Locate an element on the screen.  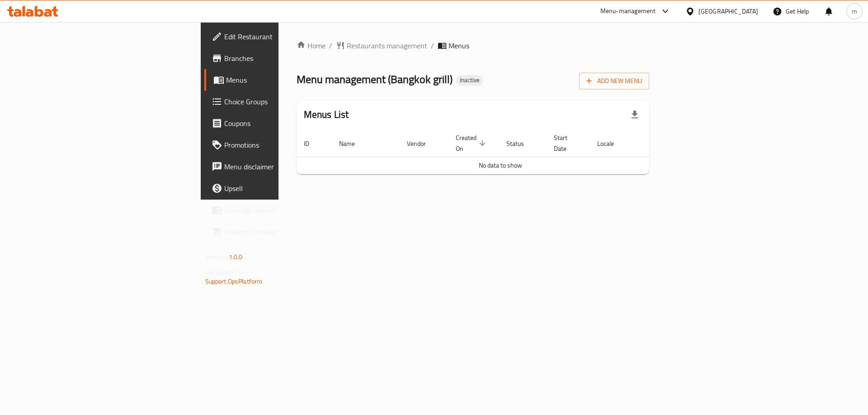
a: Choice Groups is located at coordinates (275, 102).